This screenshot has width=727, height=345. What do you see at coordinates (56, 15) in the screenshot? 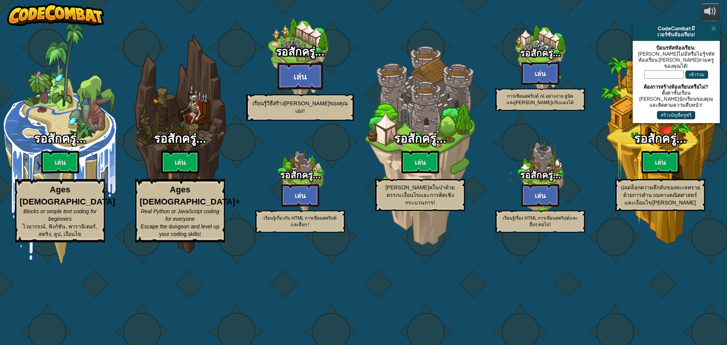
I see `img: CodeCombat - Learn how to code by playing a game` at bounding box center [56, 15].